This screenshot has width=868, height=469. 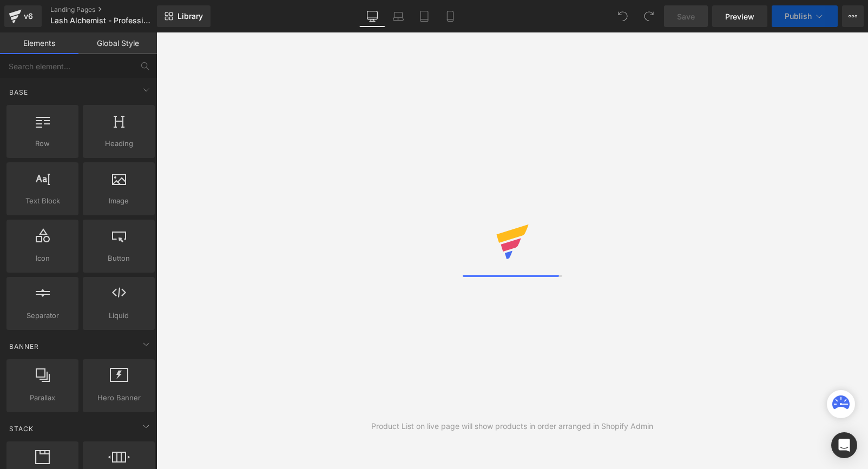 I want to click on div: v6, so click(x=28, y=16).